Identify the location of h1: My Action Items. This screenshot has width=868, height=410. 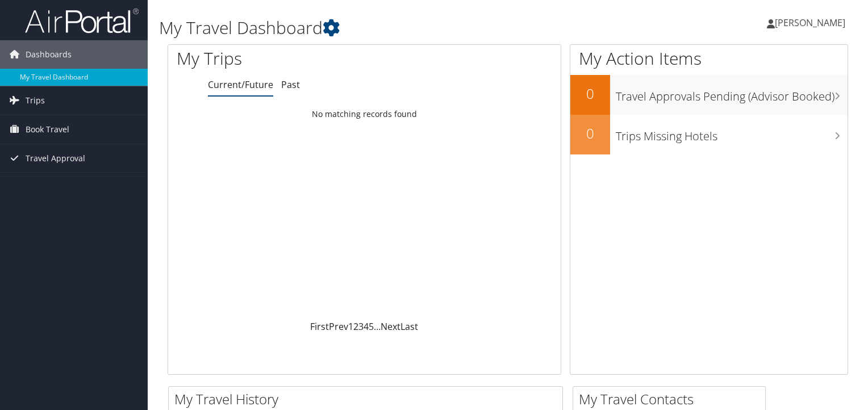
(709, 58).